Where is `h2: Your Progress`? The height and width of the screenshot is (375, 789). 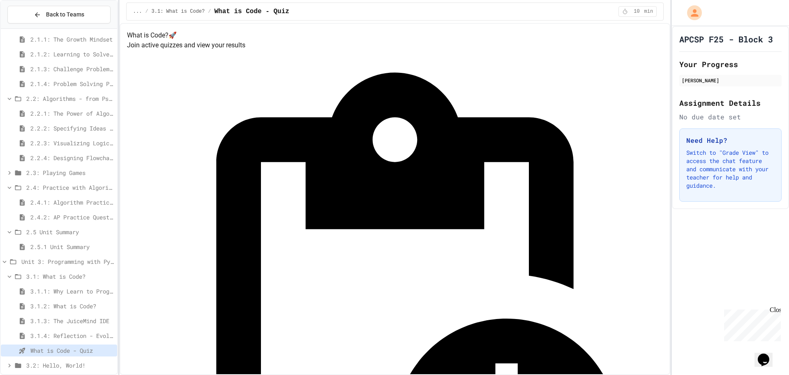
h2: Your Progress is located at coordinates (731, 64).